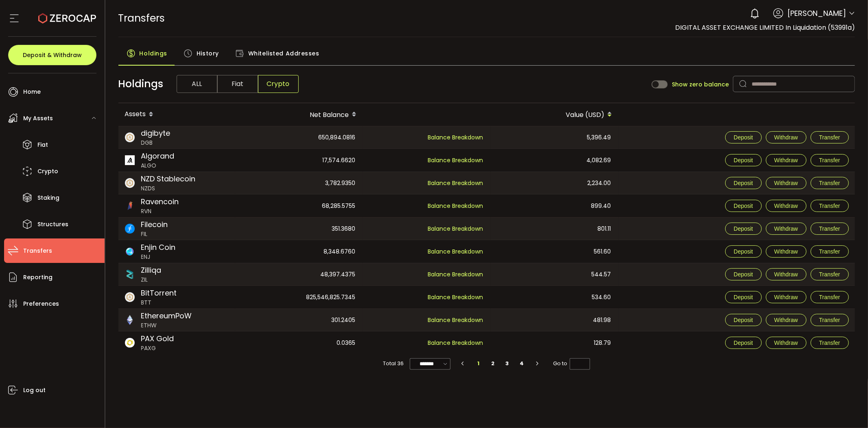 Image resolution: width=868 pixels, height=428 pixels. What do you see at coordinates (298, 274) in the screenshot?
I see `div: 48,397.4375` at bounding box center [298, 274].